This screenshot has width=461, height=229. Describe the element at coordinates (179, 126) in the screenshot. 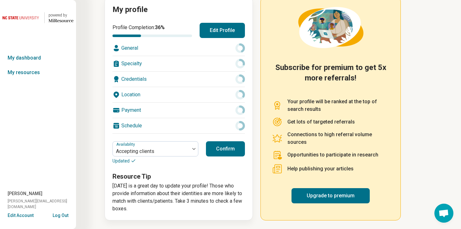

I see `div: Schedule` at that location.